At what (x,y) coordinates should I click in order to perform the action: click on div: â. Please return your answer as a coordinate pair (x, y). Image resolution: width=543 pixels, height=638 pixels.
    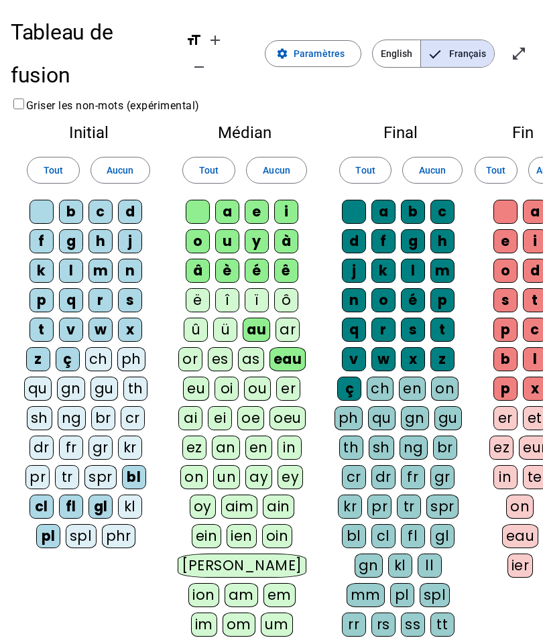
    Looking at the image, I should click on (198, 271).